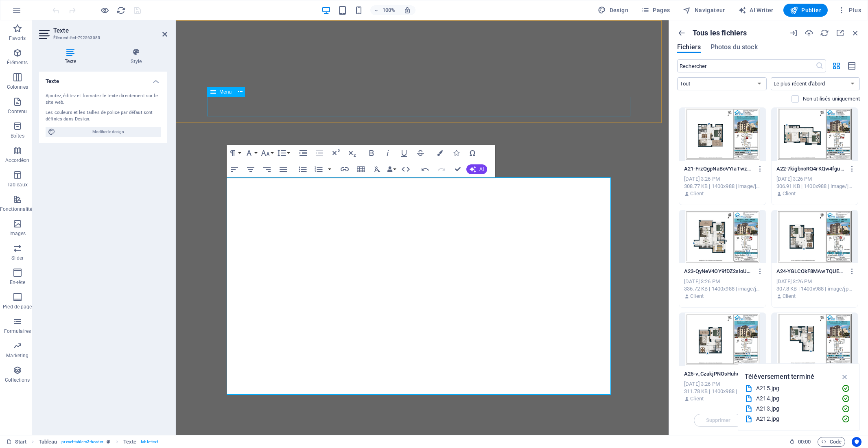 Image resolution: width=868 pixels, height=448 pixels. I want to click on button: HTML, so click(406, 169).